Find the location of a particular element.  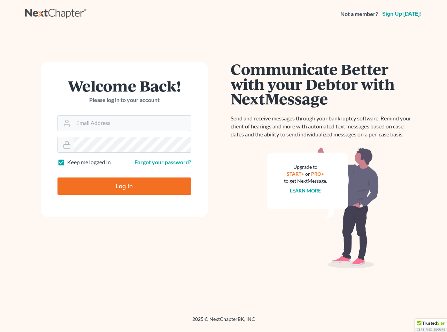

input: Log In is located at coordinates (124, 186).